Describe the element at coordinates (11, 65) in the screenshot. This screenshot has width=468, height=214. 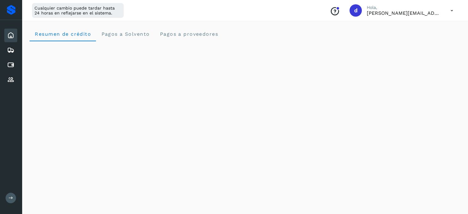
I see `div: Cuentas por pagar` at that location.